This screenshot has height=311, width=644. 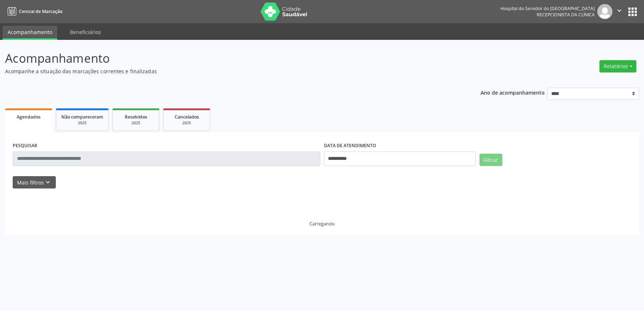 What do you see at coordinates (25, 145) in the screenshot?
I see `label: PESQUISAR` at bounding box center [25, 145].